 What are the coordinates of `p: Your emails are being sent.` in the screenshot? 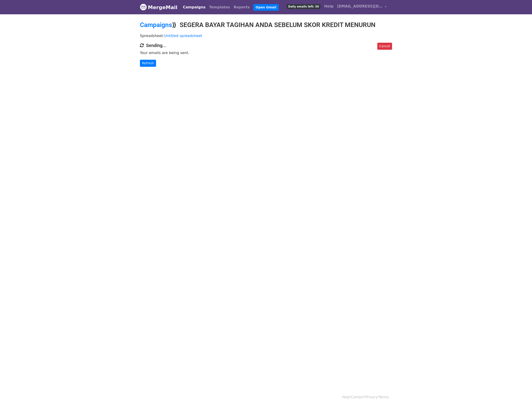 It's located at (266, 53).